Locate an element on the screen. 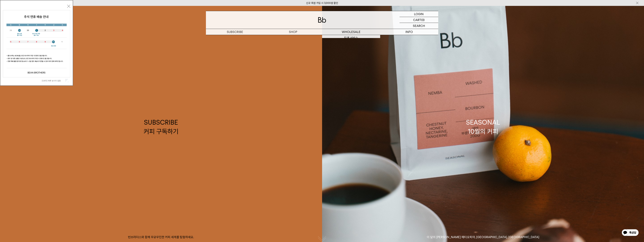 The width and height of the screenshot is (644, 242). img: 로고 is located at coordinates (322, 20).